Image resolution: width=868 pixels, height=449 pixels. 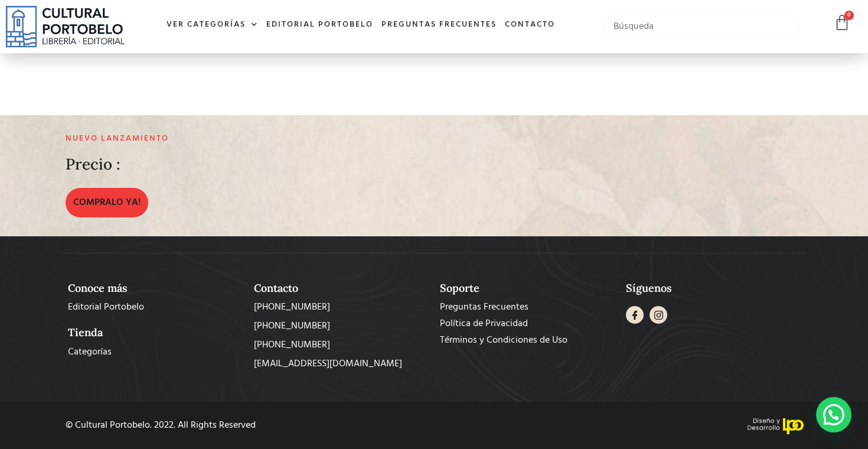 I want to click on span: Preguntas Frecuentes, so click(x=485, y=307).